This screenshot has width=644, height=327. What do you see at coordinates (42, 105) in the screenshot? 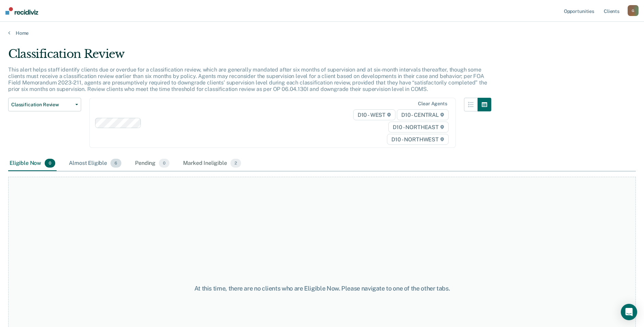
I see `span: Classification Review` at bounding box center [42, 105].